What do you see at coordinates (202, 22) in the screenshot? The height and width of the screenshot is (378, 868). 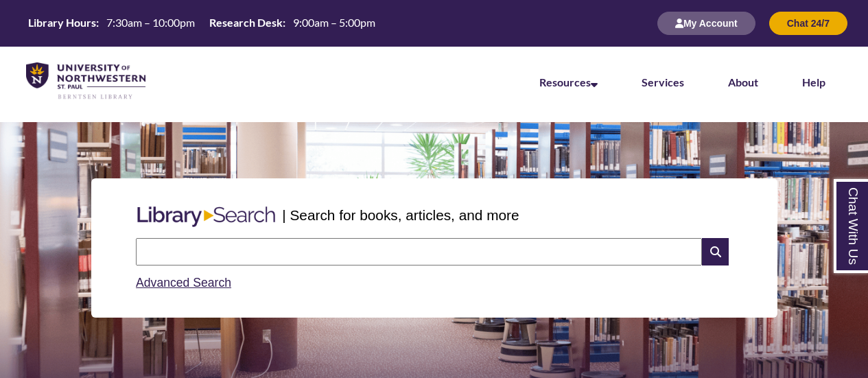 I see `table: Hours Today` at bounding box center [202, 22].